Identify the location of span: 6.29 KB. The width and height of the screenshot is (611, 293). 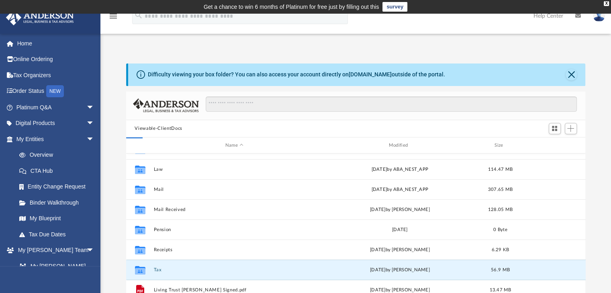
(500, 249).